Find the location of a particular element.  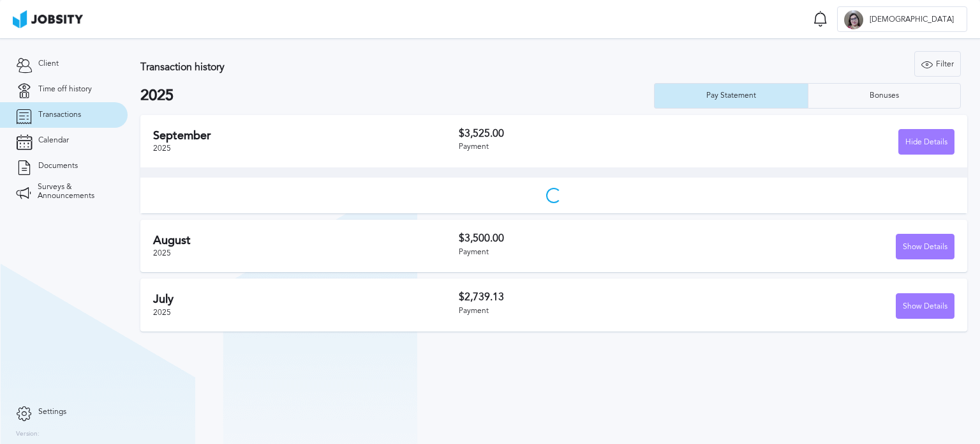

span: Calendar is located at coordinates (53, 141).